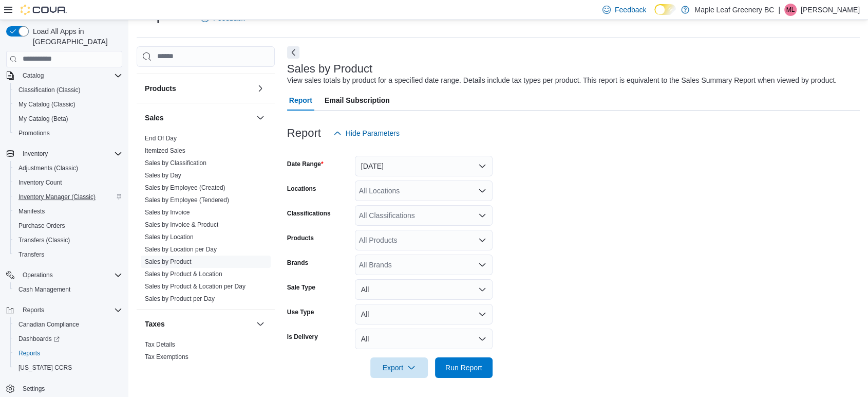 The height and width of the screenshot is (397, 868). What do you see at coordinates (69, 183) in the screenshot?
I see `span: Inventory Count` at bounding box center [69, 183].